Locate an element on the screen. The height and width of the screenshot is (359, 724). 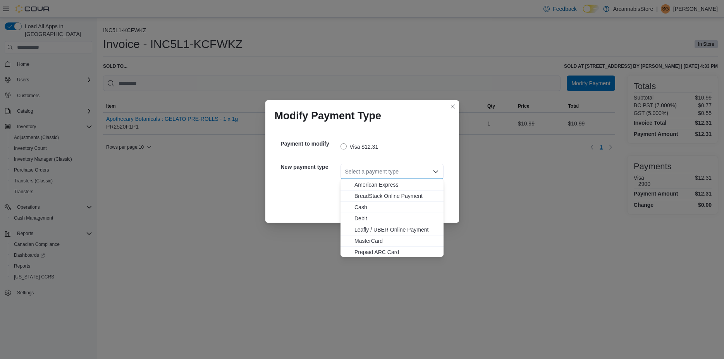
button: BreadStack Online Payment is located at coordinates (392, 196).